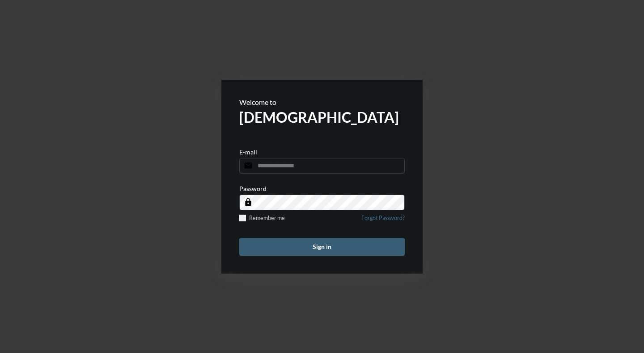 This screenshot has height=353, width=644. Describe the element at coordinates (248, 152) in the screenshot. I see `p: E-mail` at that location.